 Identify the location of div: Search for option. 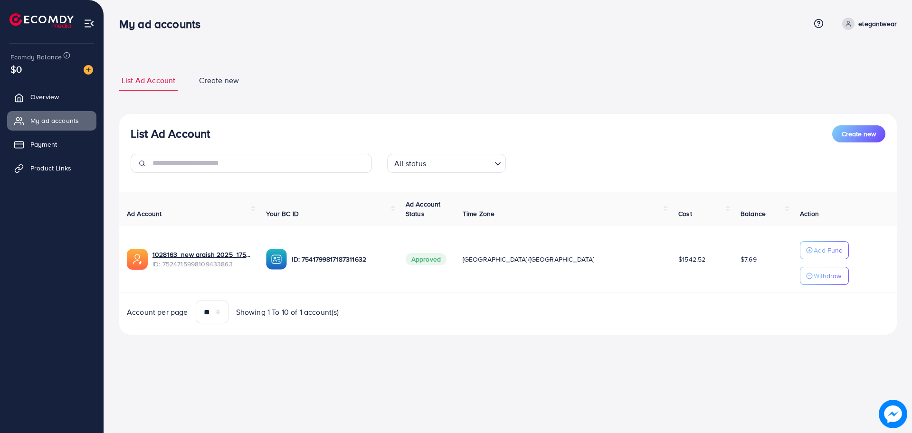
(447, 163).